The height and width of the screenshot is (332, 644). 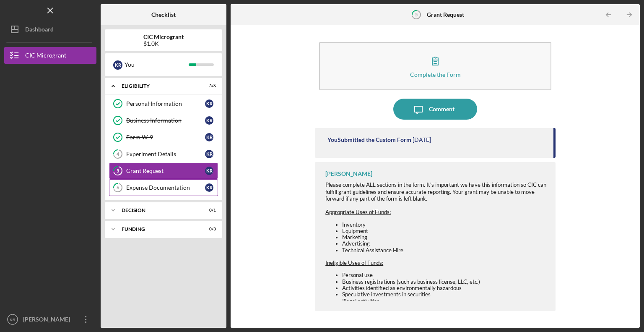 I want to click on span: Activities identified as environmentally hazardous, so click(x=402, y=288).